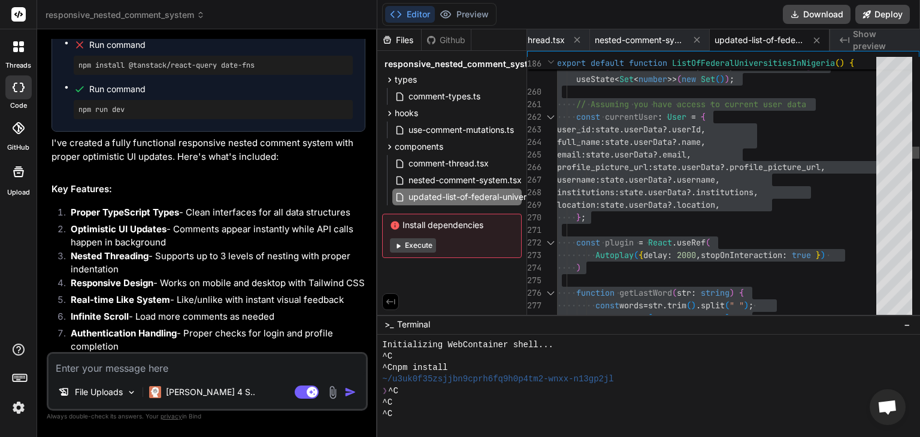 This screenshot has height=437, width=920. Describe the element at coordinates (534, 63) in the screenshot. I see `span: 186` at that location.